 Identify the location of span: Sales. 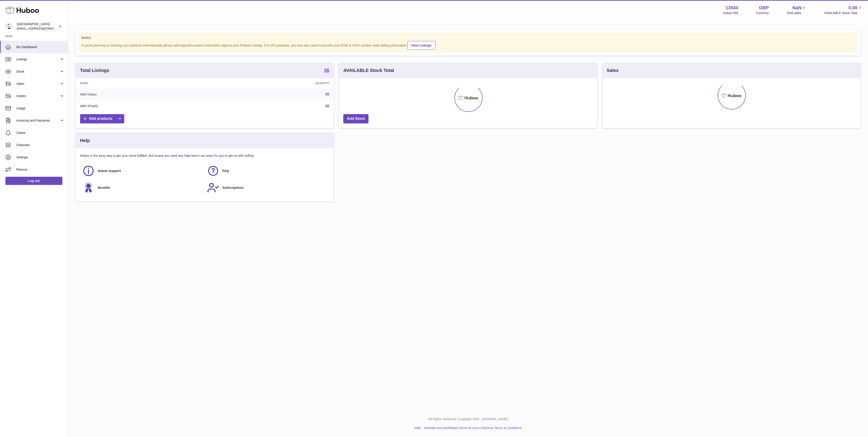
(38, 84).